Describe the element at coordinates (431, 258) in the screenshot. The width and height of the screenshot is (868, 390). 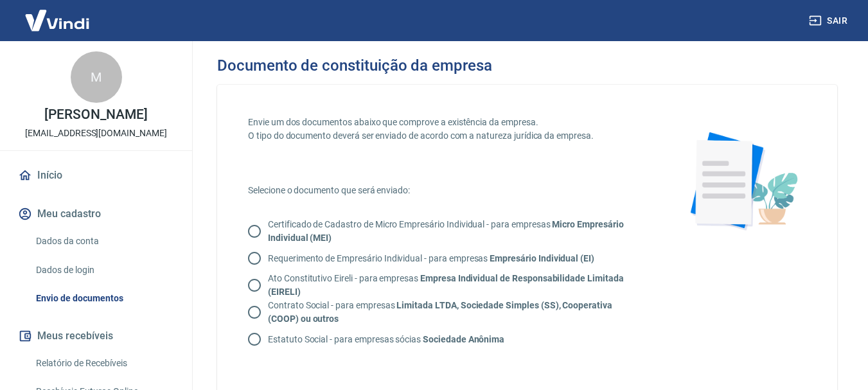
I see `p: Requerimento de Empresário Individual - para empresas` at that location.